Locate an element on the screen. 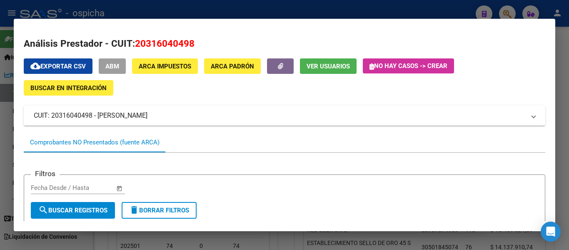 The height and width of the screenshot is (250, 569). button: ABM is located at coordinates (112, 66).